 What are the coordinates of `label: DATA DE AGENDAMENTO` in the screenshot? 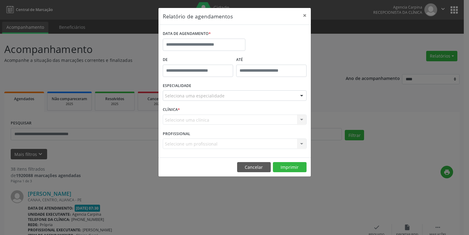 It's located at (187, 34).